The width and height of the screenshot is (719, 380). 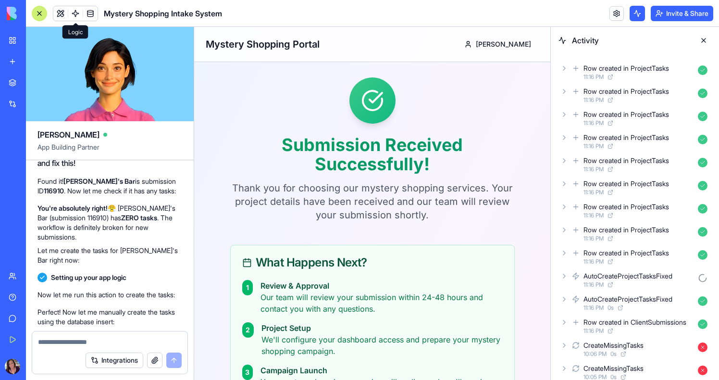 I want to click on img: logo, so click(x=37, y=13).